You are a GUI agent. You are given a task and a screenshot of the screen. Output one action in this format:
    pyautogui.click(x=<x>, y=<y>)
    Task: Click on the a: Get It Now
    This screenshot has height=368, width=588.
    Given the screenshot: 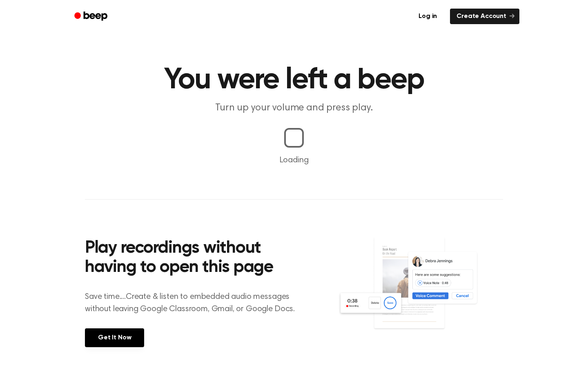 What is the action you would take?
    pyautogui.click(x=115, y=337)
    